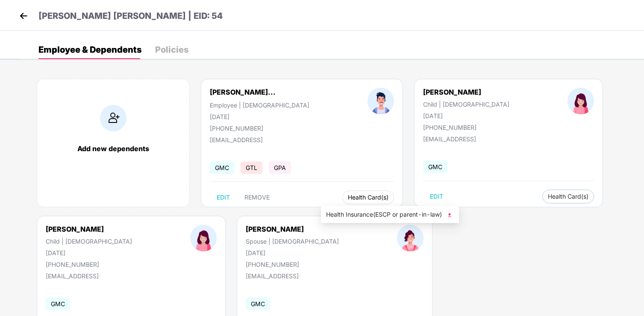 This screenshot has width=644, height=316. What do you see at coordinates (90, 50) in the screenshot?
I see `div: Employee & Dependents` at bounding box center [90, 50].